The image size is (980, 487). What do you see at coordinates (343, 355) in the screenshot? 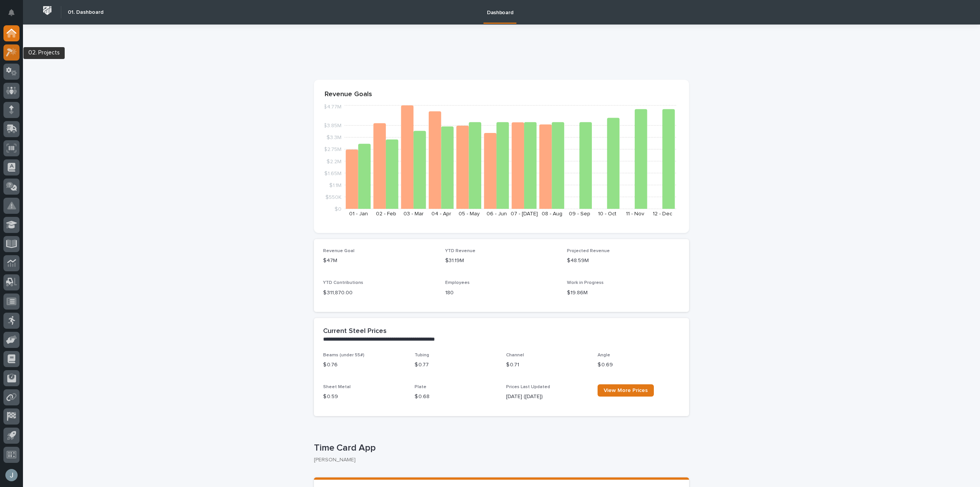
I see `span: Beams (under 55#)` at bounding box center [343, 355].